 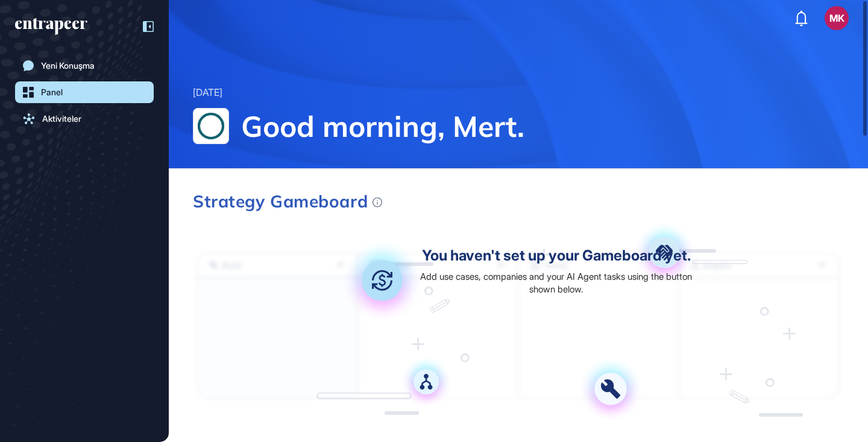 What do you see at coordinates (51, 27) in the screenshot?
I see `div: entrapeer-logo` at bounding box center [51, 27].